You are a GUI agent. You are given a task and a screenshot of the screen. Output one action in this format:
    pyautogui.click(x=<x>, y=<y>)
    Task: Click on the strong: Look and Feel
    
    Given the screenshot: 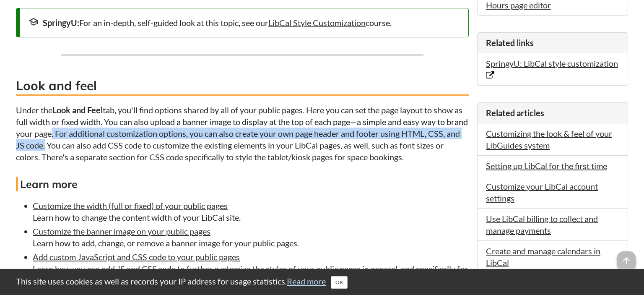 What is the action you would take?
    pyautogui.click(x=77, y=110)
    